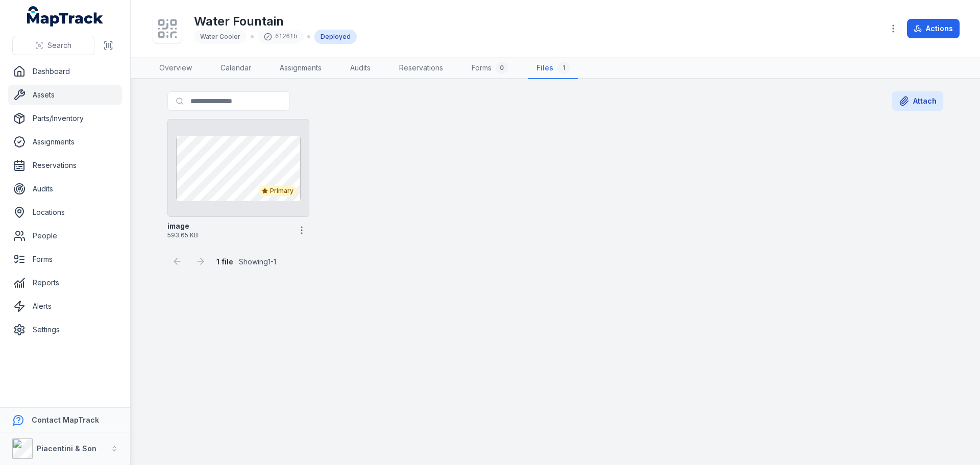 The image size is (980, 465). What do you see at coordinates (176, 69) in the screenshot?
I see `a: Overview` at bounding box center [176, 69].